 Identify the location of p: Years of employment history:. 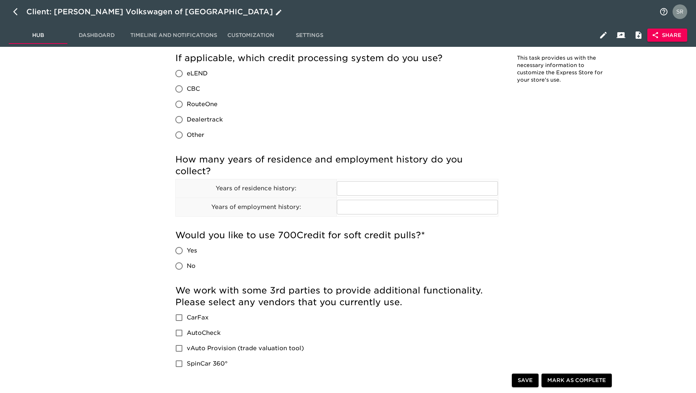
(256, 207).